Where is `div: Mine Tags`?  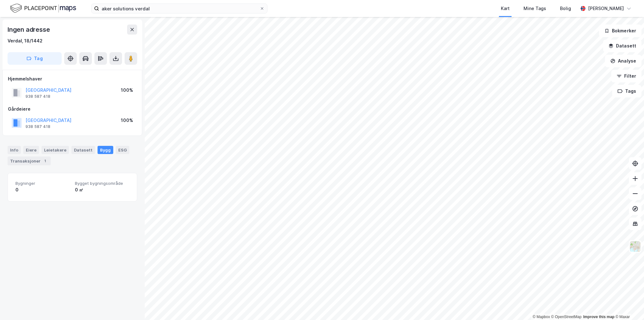
div: Mine Tags is located at coordinates (535, 9).